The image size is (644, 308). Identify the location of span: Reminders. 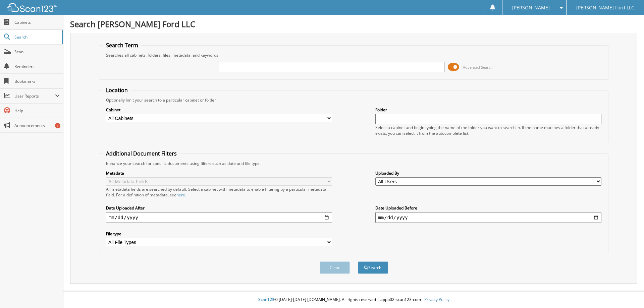
(37, 67).